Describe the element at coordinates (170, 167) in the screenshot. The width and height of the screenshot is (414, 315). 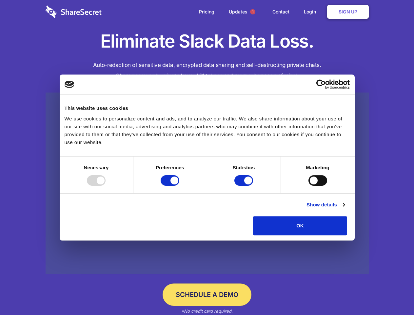
I see `strong: Preferences` at that location.